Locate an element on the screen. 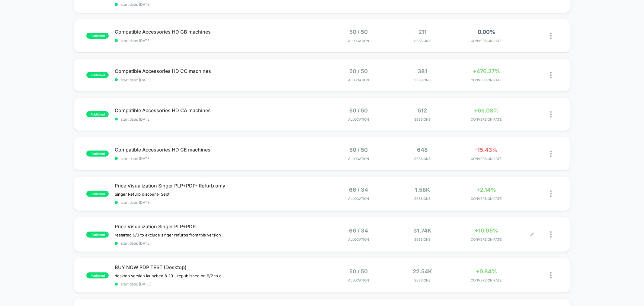 This screenshot has width=644, height=306. span: Price Visualization Singer PLP+PDP- Refurb only is located at coordinates (218, 186).